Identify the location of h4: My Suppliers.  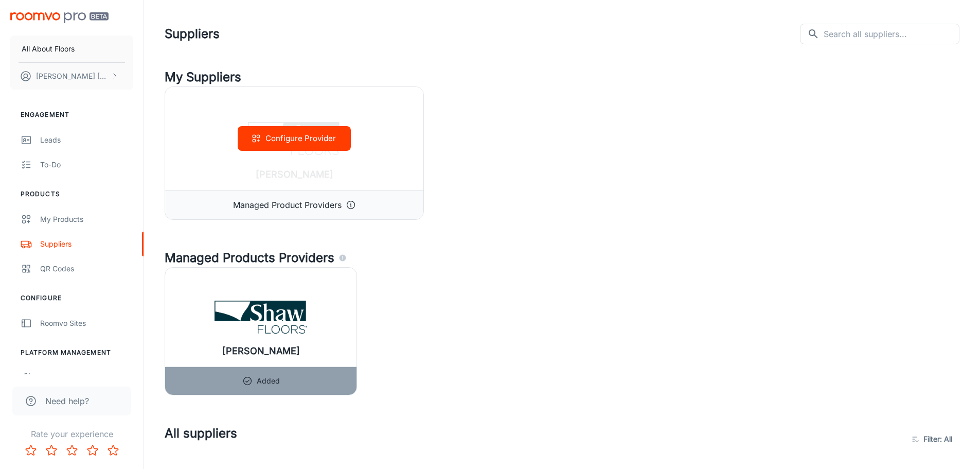
(562, 77).